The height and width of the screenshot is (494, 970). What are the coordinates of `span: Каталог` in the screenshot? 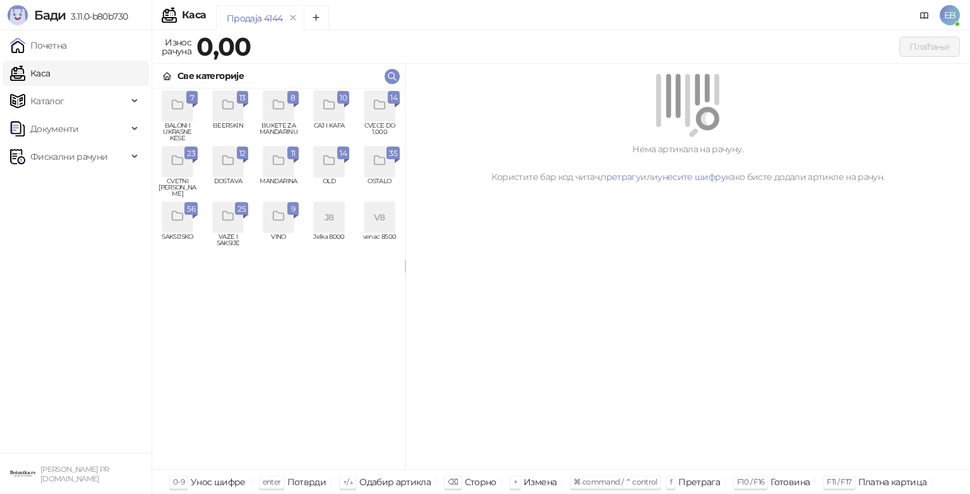 It's located at (47, 101).